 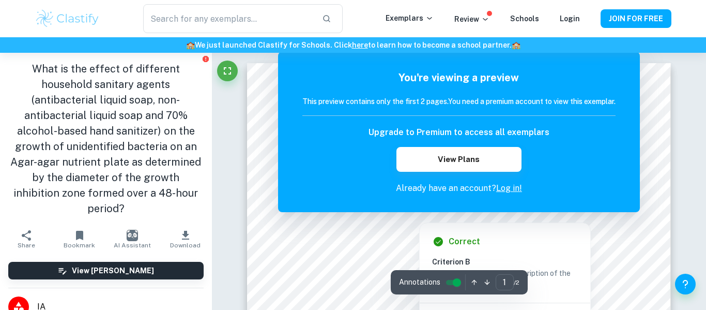 What do you see at coordinates (636, 19) in the screenshot?
I see `button: JOIN FOR FREE` at bounding box center [636, 19].